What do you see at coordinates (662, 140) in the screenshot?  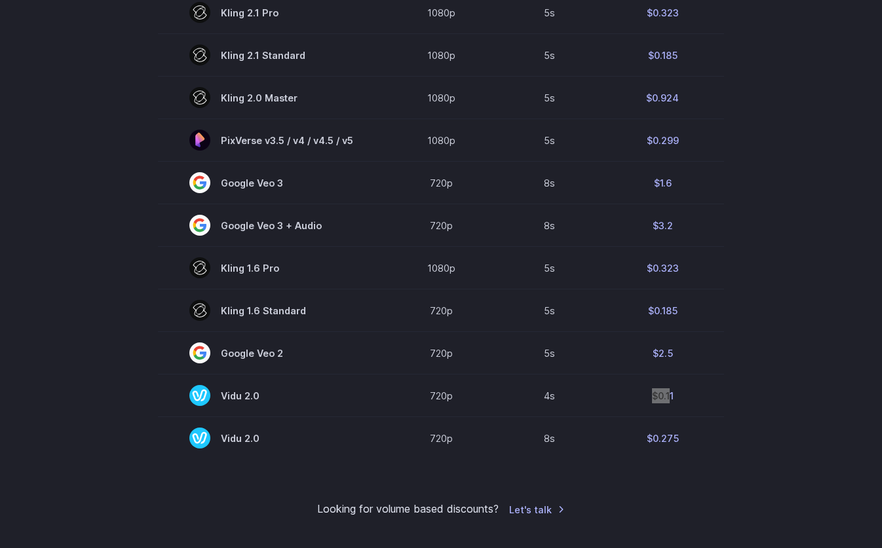 I see `td: $0.299` at bounding box center [662, 140].